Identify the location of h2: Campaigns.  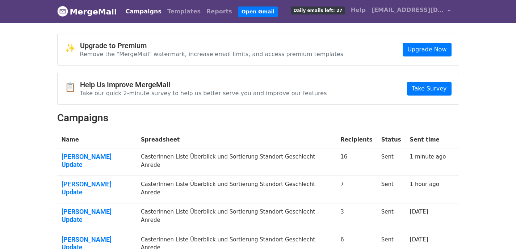
(258, 118).